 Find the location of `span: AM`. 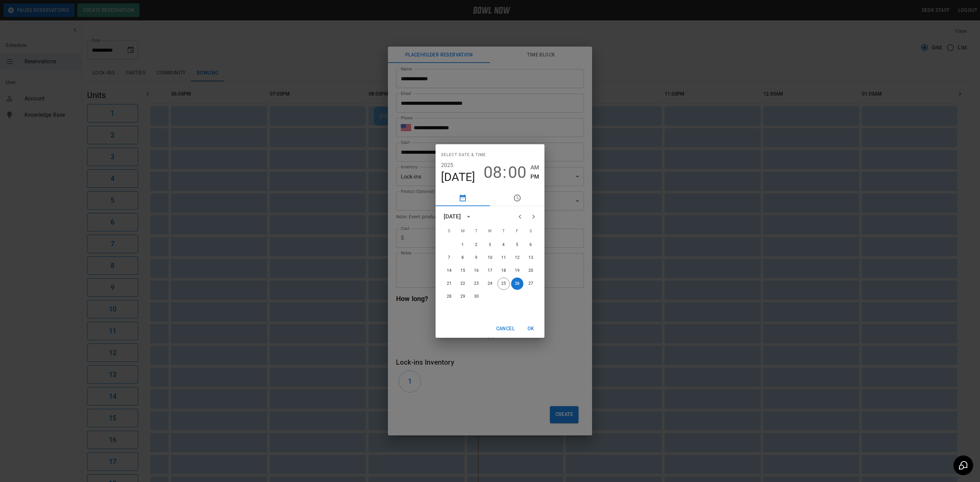

span: AM is located at coordinates (535, 167).